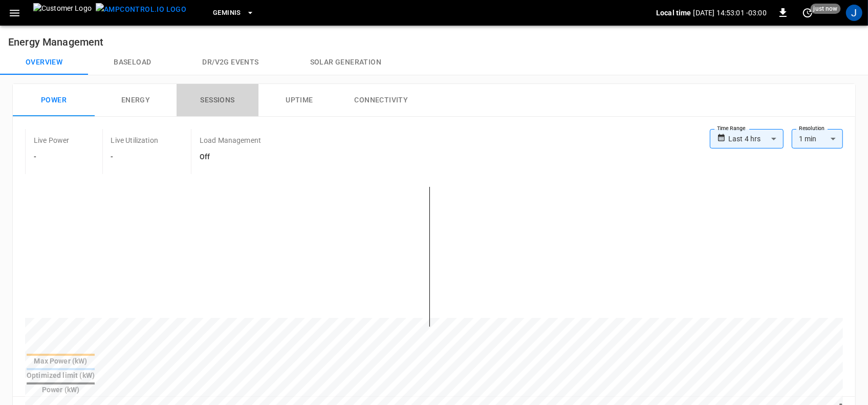 The width and height of the screenshot is (868, 405). Describe the element at coordinates (674, 13) in the screenshot. I see `p: Local time` at that location.